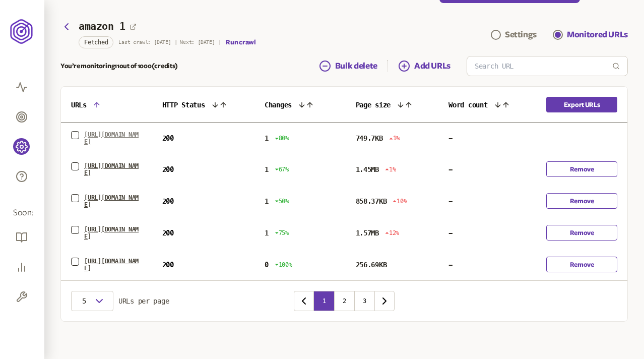  What do you see at coordinates (399, 201) in the screenshot?
I see `span: 10%` at bounding box center [399, 201].